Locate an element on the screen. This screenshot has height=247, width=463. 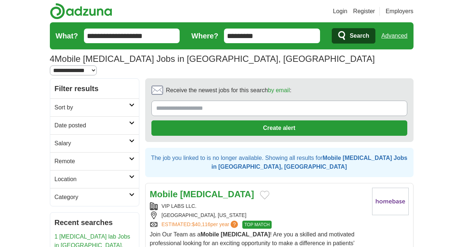
a: Salary is located at coordinates (95, 143).